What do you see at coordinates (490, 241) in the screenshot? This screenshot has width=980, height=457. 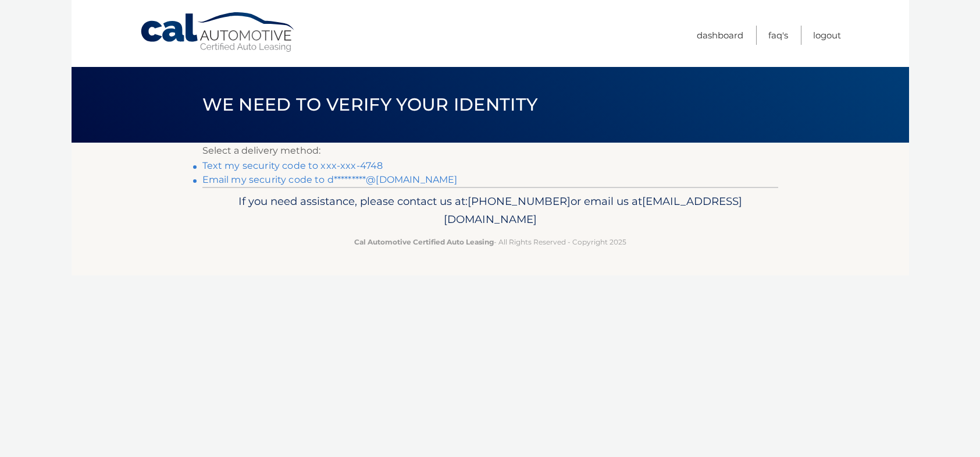 I see `p: - All Rights Reserved - Copyright 2025` at bounding box center [490, 241].